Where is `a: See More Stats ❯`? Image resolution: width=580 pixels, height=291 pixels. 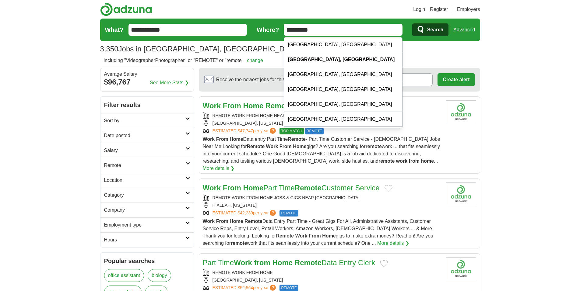
a: See More Stats ❯ is located at coordinates (169, 83).